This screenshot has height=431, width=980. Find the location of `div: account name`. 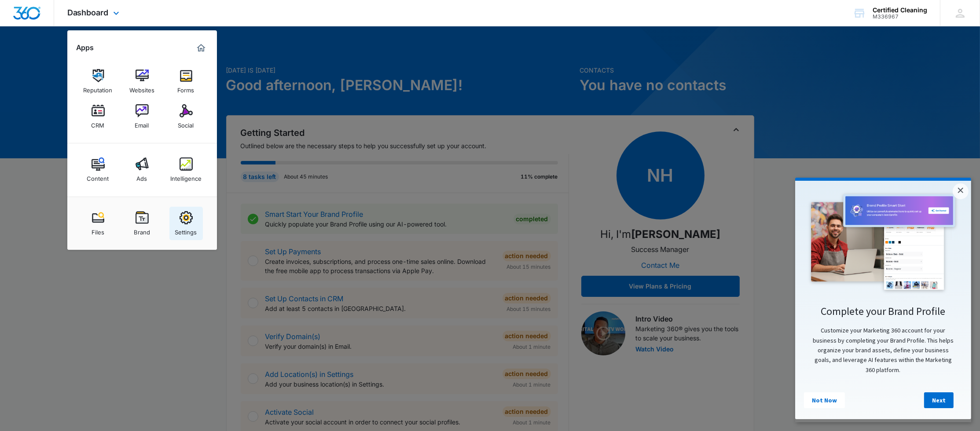

div: account name is located at coordinates (900, 10).